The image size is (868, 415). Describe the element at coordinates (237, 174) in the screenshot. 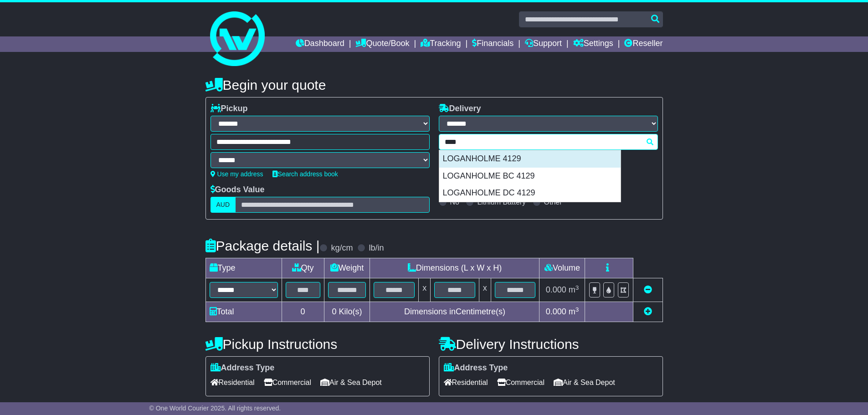

I see `a: Use my address` at that location.